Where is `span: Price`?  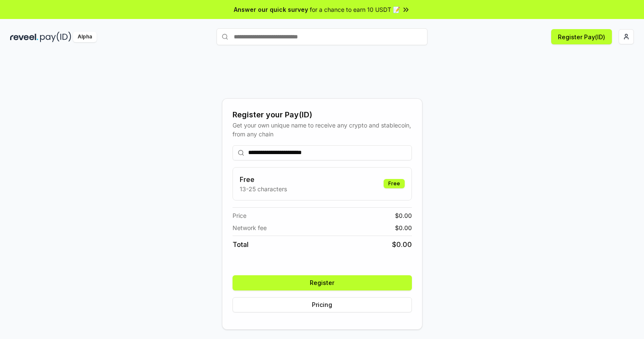 span: Price is located at coordinates (240, 215).